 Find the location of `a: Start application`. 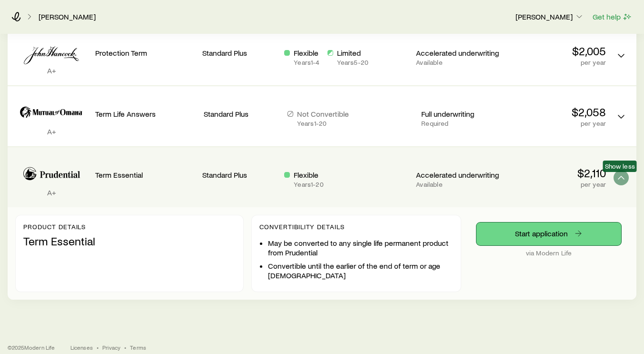

a: Start application is located at coordinates (549, 234).